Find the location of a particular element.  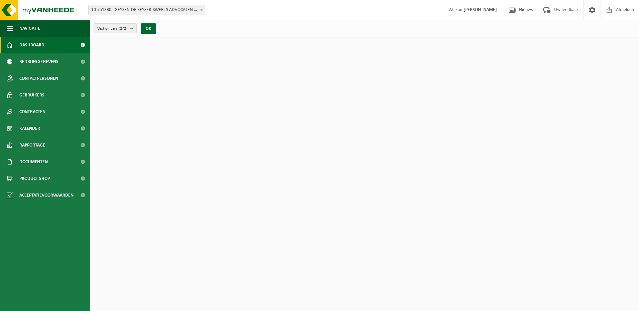

span: Navigatie is located at coordinates (30, 28).